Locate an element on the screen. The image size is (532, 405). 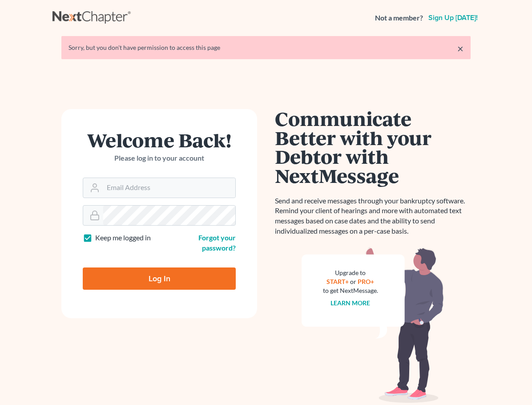
p: Send and receive messages through your bankruptcy software. Remind your client of hearings and mo... is located at coordinates (373, 216).